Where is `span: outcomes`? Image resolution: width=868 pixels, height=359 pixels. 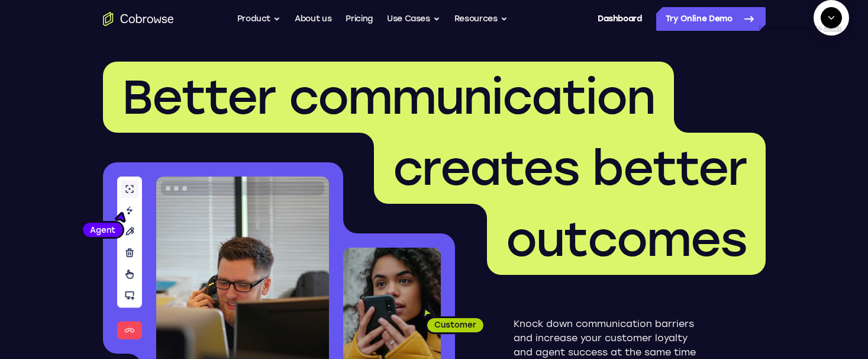 span: outcomes is located at coordinates (626, 239).